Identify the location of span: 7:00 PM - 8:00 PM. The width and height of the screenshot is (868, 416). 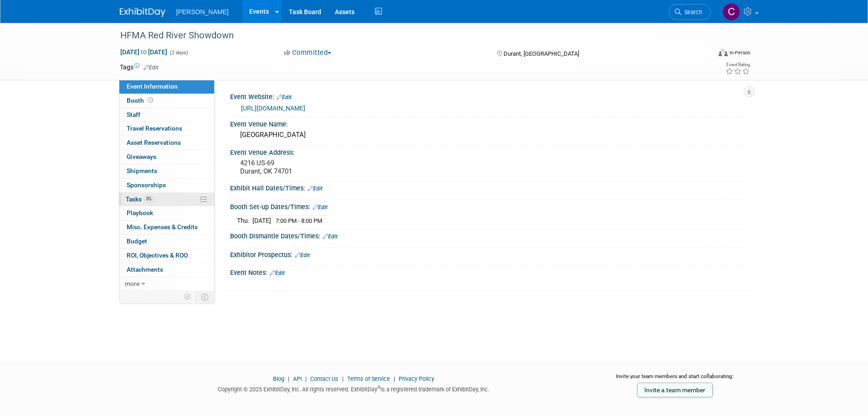
(299, 220).